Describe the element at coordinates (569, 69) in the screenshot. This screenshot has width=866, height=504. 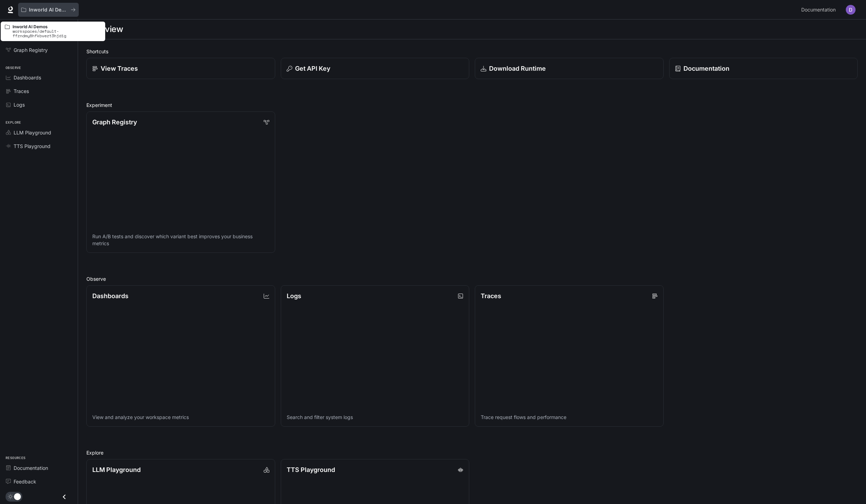
I see `a: Download Runtime` at that location.